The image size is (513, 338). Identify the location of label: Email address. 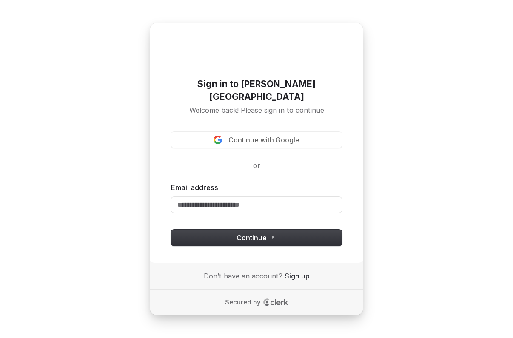
(194, 188).